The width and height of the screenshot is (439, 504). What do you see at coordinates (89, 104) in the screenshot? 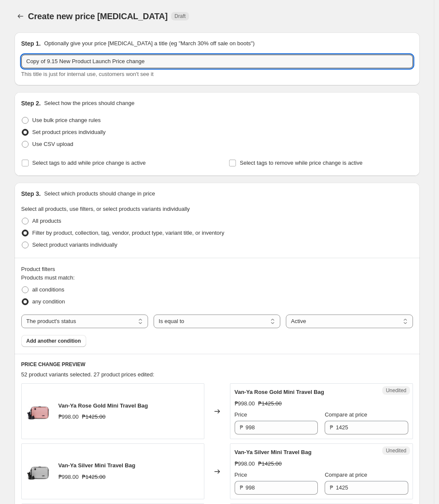
I see `p: Select how the prices should change` at bounding box center [89, 104].